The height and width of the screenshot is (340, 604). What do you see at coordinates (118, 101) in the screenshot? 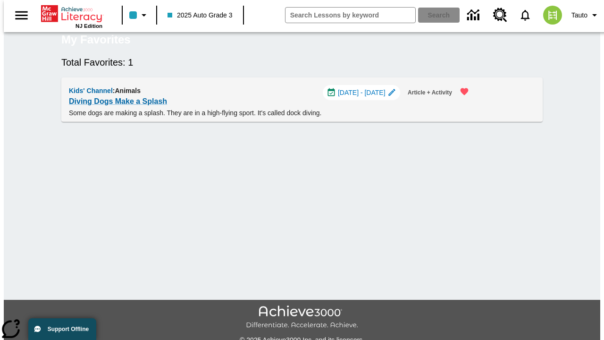
I see `a: Diving Dogs Make a Splash` at bounding box center [118, 101].